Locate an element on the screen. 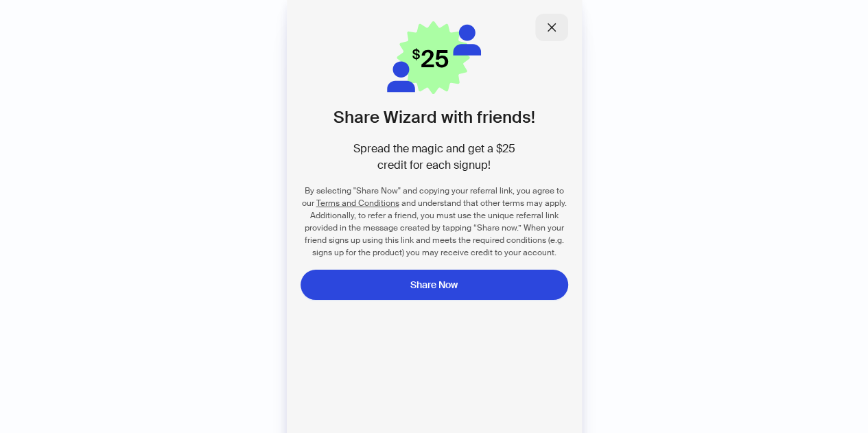  a: Terms and Conditions is located at coordinates (357, 203).